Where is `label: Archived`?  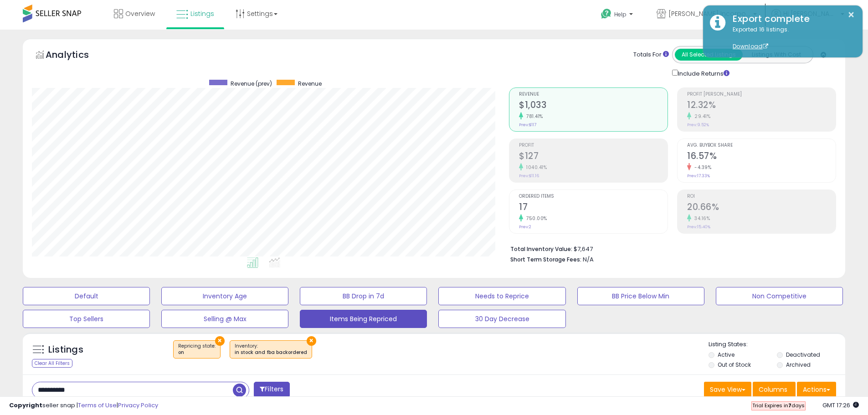
label: Archived is located at coordinates (798, 365).